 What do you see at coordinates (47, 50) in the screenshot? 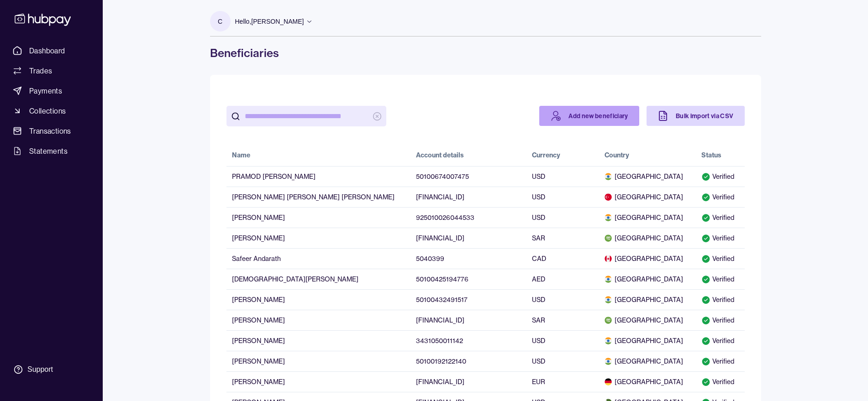
I see `span: Dashboard` at bounding box center [47, 50].